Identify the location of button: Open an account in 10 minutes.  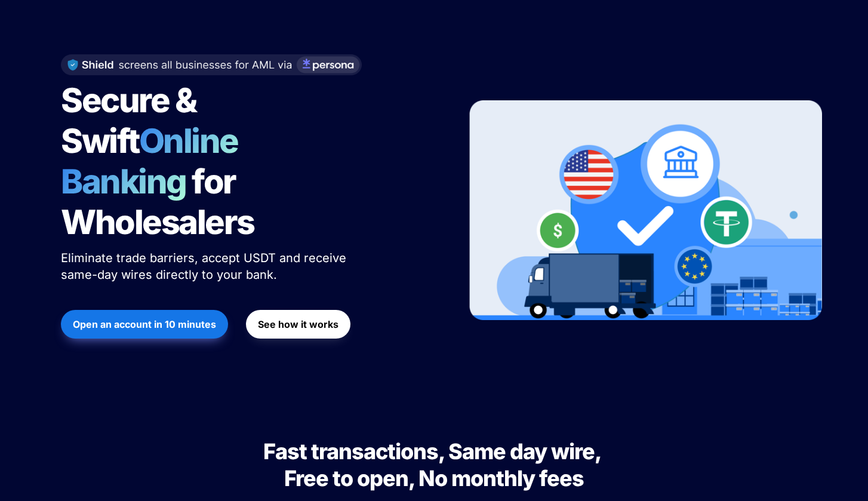
(145, 324).